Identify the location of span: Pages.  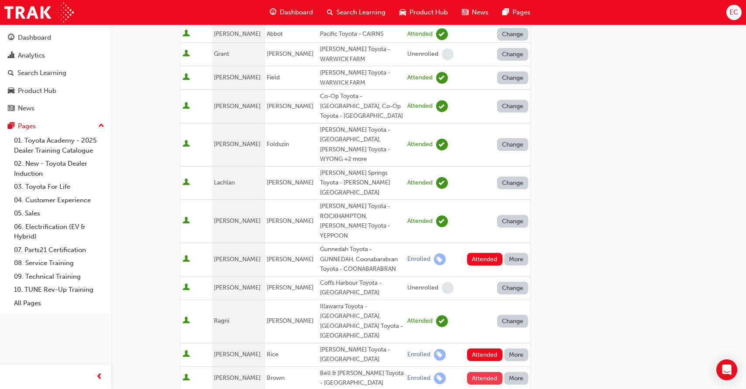
(521, 12).